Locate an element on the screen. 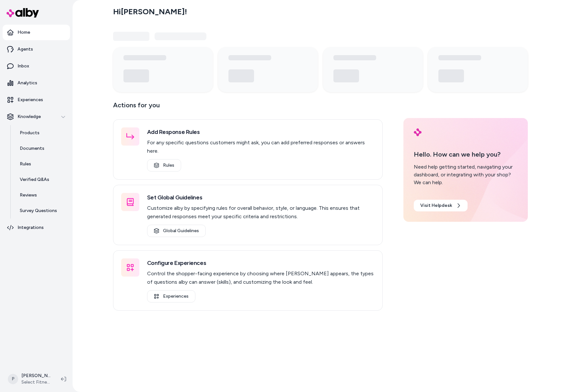 The height and width of the screenshot is (392, 568). p: Rules is located at coordinates (25, 164).